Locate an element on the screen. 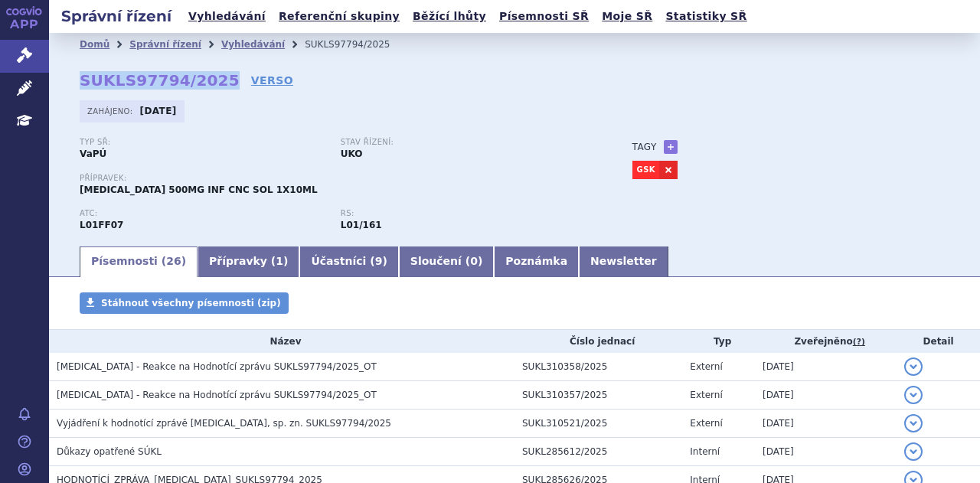 The image size is (980, 483). p: Stav řízení: is located at coordinates (463, 142).